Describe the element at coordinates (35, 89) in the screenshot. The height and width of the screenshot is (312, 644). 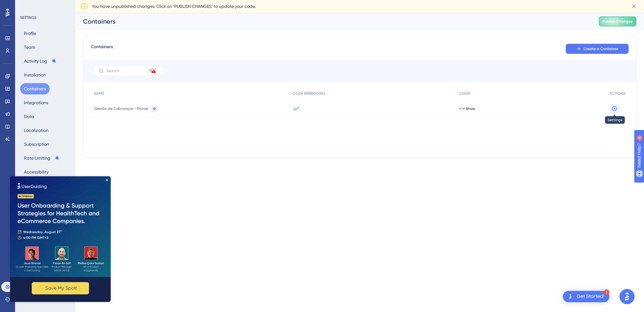
I see `button: Containers` at that location.